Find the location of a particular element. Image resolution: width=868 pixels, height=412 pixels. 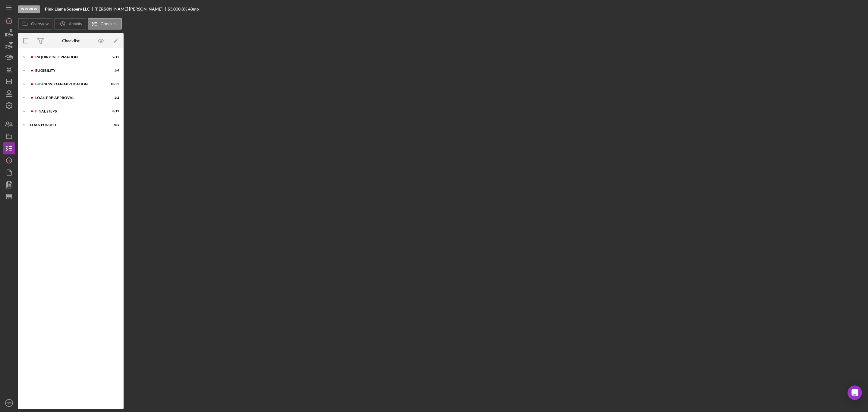

button: Overview is located at coordinates (35, 24).